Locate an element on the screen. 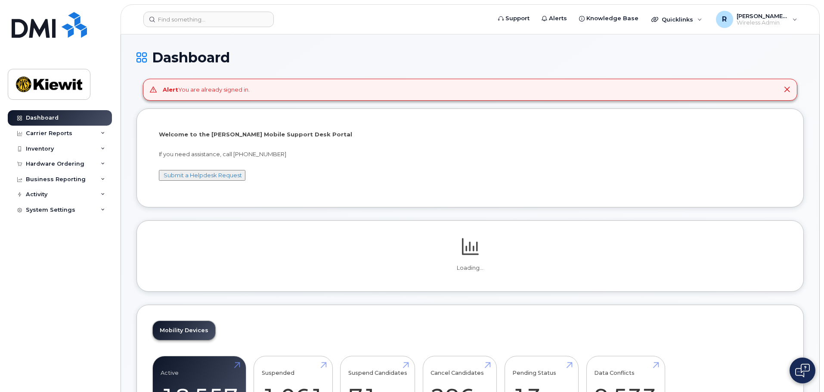 The height and width of the screenshot is (392, 824). img: Open chat is located at coordinates (802, 371).